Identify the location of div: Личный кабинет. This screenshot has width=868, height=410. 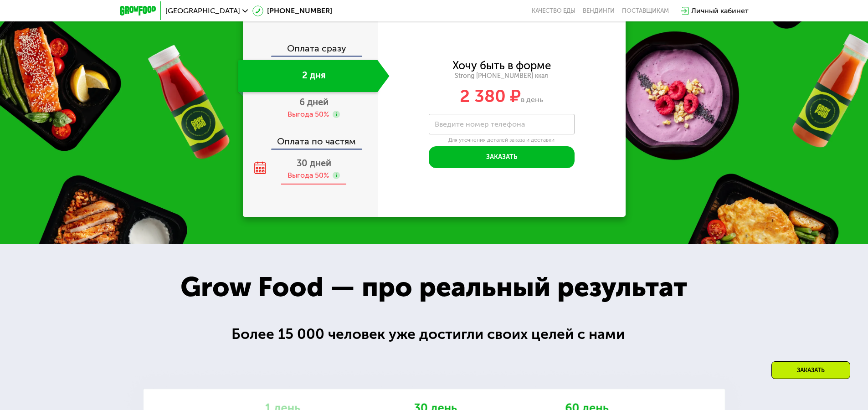
(720, 11).